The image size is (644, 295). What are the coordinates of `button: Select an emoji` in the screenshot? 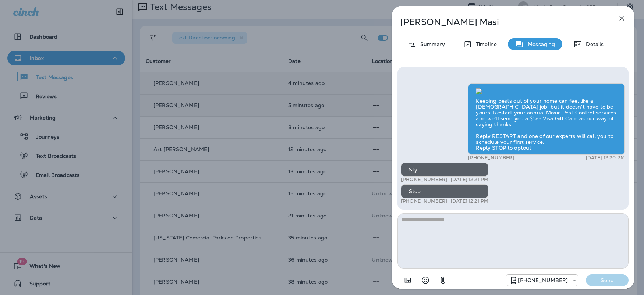 It's located at (425, 280).